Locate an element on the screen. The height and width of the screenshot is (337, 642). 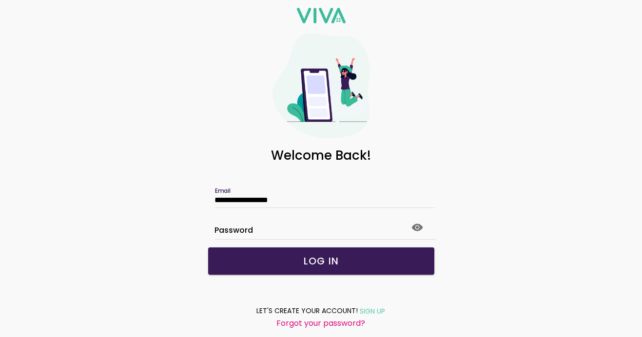
ion-text: Forgot your password? is located at coordinates (321, 323).